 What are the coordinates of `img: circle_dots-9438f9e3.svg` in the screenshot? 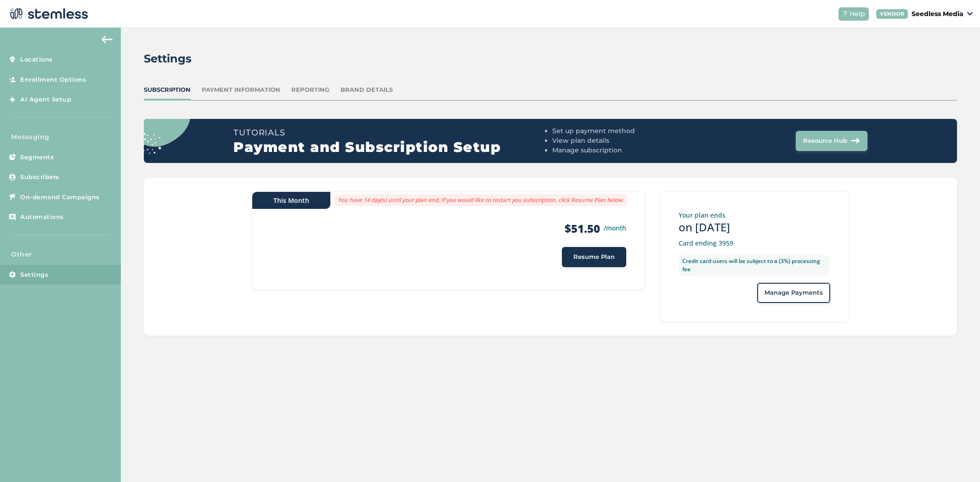 It's located at (160, 120).